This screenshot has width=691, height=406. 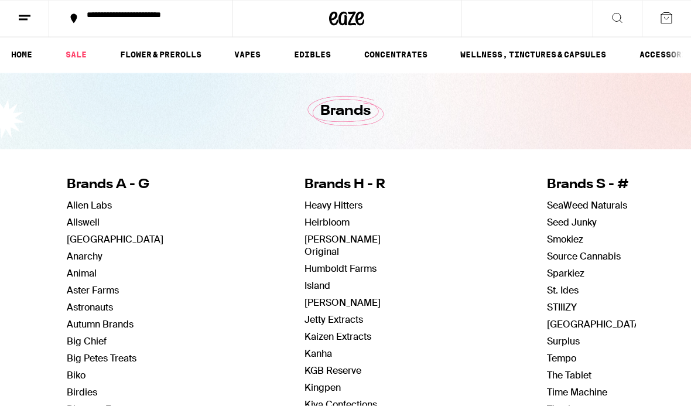 What do you see at coordinates (100, 324) in the screenshot?
I see `a: Autumn Brands` at bounding box center [100, 324].